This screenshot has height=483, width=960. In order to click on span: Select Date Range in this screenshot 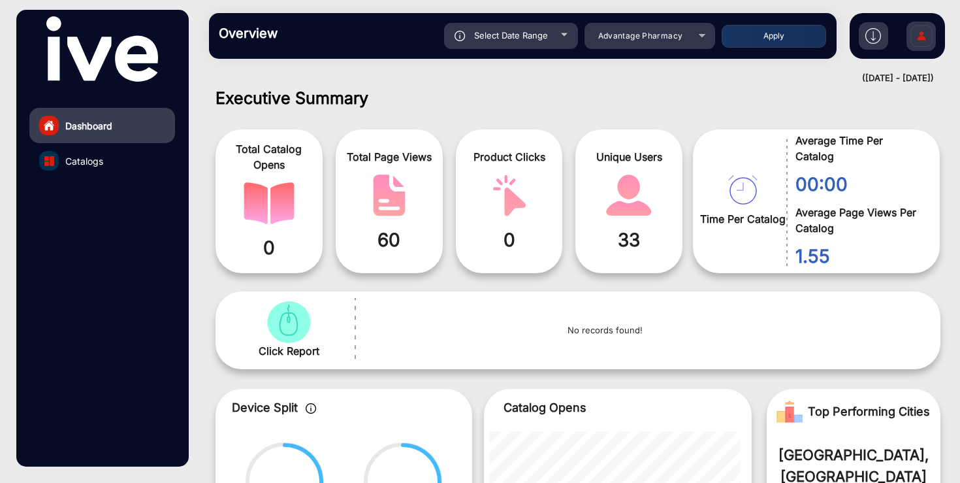, I will do `click(511, 35)`.